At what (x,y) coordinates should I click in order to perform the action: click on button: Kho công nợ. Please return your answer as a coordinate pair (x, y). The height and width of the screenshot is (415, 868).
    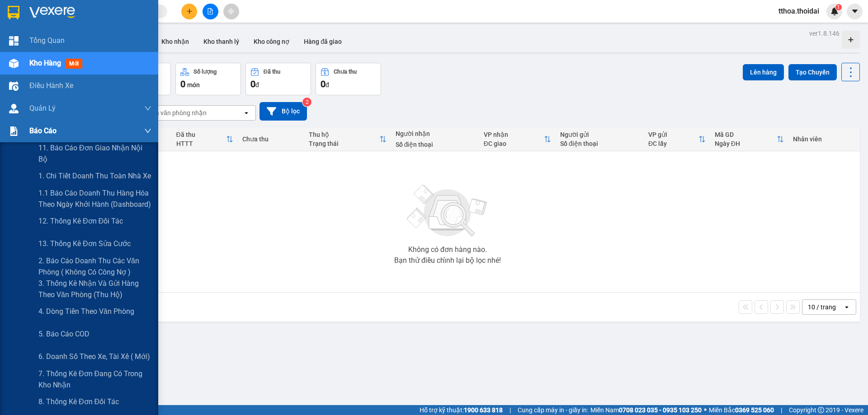
    Looking at the image, I should click on (271, 42).